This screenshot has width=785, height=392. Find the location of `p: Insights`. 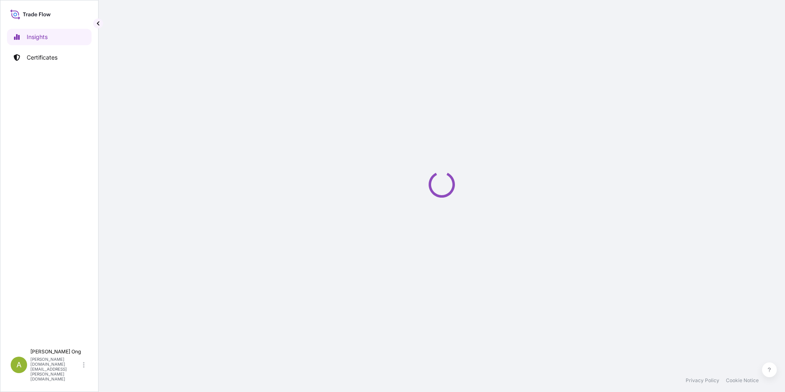

p: Insights is located at coordinates (37, 37).